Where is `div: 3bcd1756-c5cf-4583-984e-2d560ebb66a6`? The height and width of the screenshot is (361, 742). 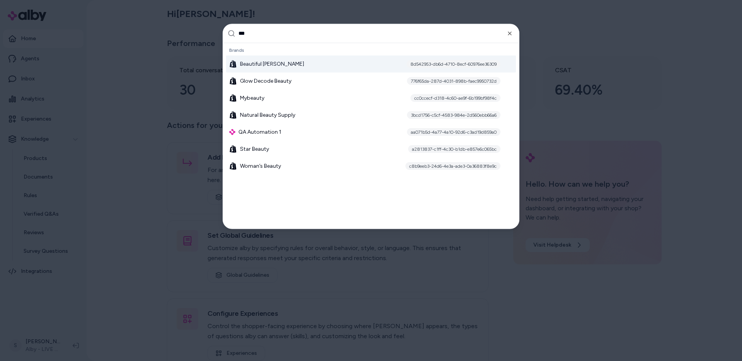
div: 3bcd1756-c5cf-4583-984e-2d560ebb66a6 is located at coordinates (454, 115).